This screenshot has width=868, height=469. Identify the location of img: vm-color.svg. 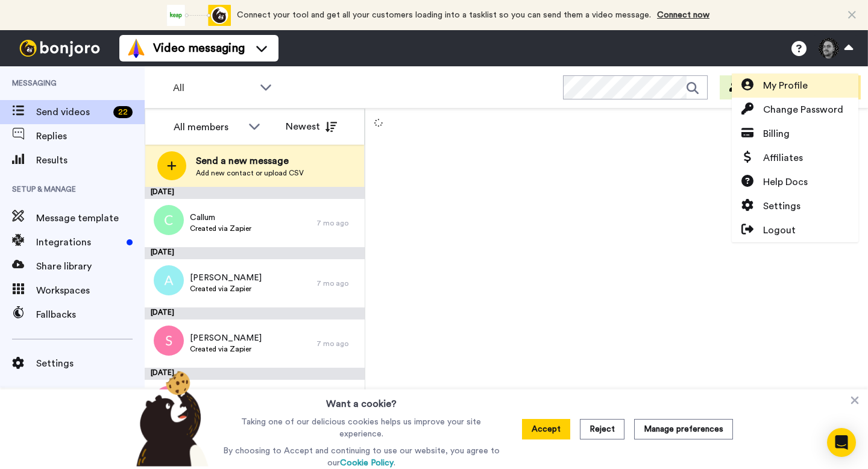
(136, 48).